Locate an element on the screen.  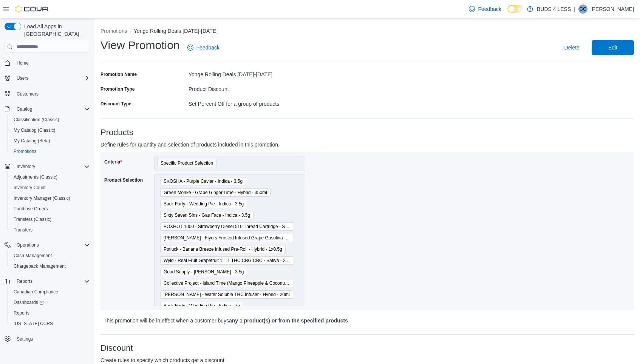
span: Operations is located at coordinates (27, 245).